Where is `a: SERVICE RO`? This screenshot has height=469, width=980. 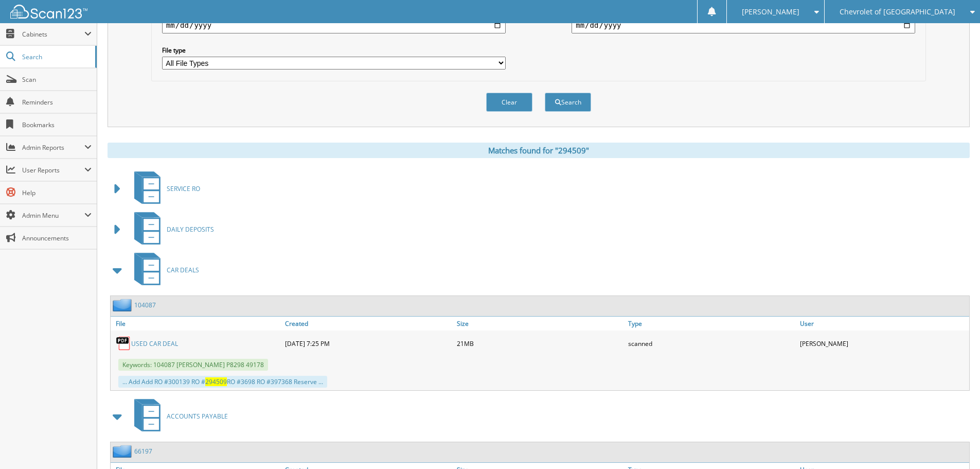 a: SERVICE RO is located at coordinates (164, 189).